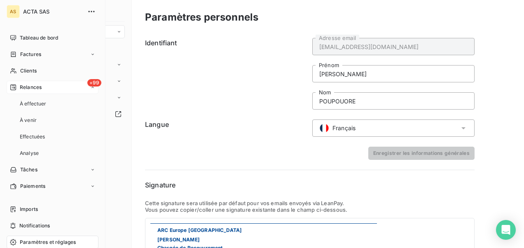  I want to click on span: Notifications, so click(35, 226).